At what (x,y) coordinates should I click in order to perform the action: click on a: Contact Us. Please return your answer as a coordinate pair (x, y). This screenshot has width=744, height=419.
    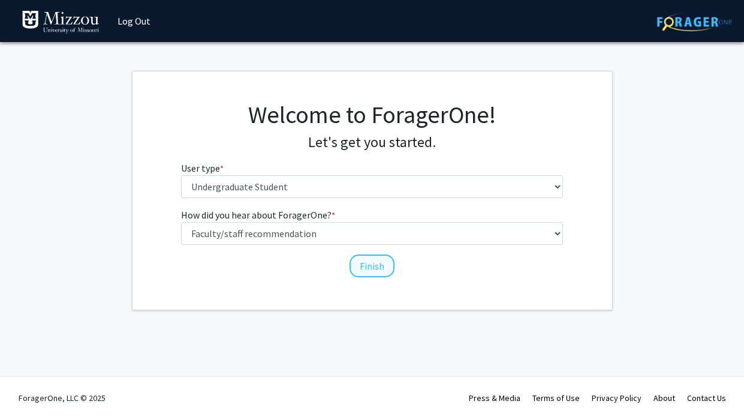
    Looking at the image, I should click on (707, 398).